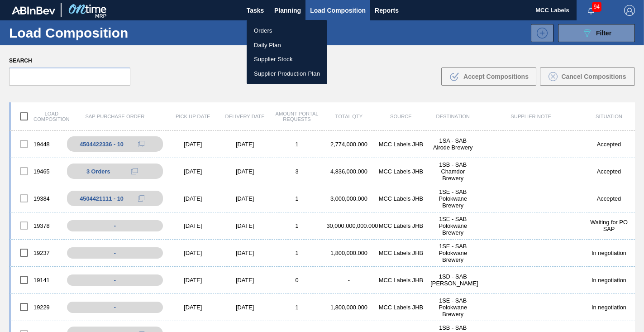 This screenshot has width=644, height=332. What do you see at coordinates (287, 31) in the screenshot?
I see `li: Orders` at bounding box center [287, 31].